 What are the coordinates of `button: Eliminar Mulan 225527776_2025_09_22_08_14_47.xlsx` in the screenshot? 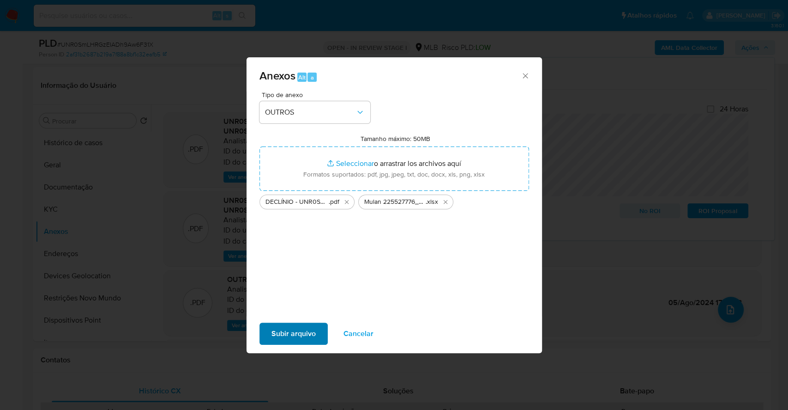 It's located at (446, 202).